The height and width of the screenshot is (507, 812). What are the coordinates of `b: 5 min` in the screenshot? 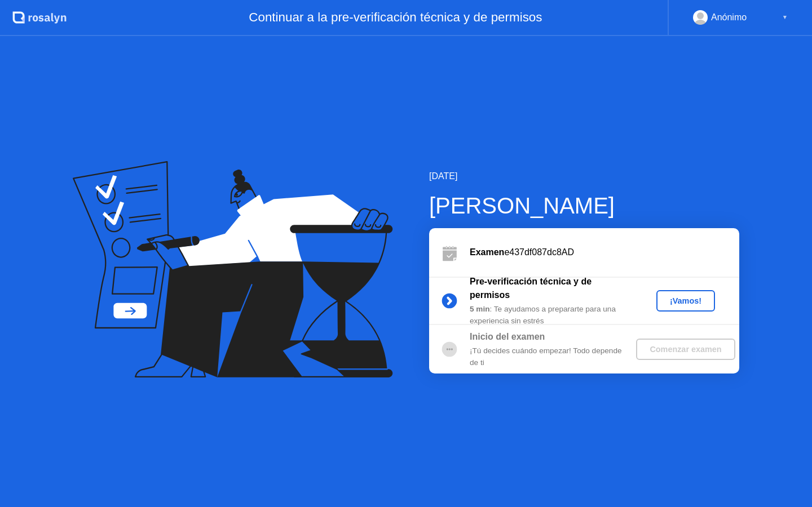 It's located at (480, 309).